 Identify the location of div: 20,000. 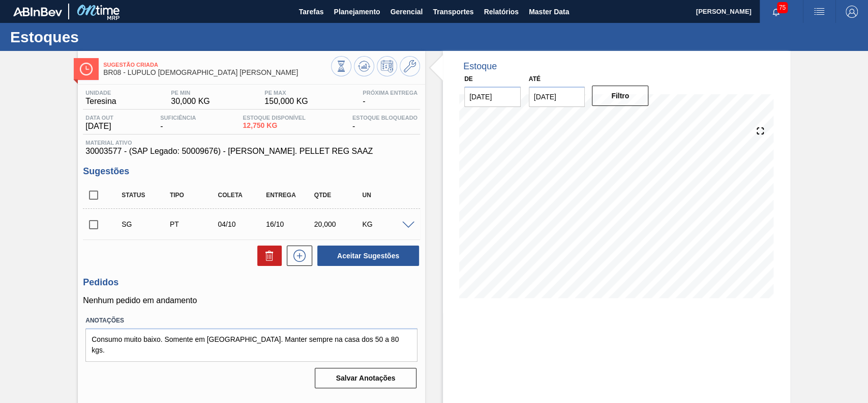
(338, 224).